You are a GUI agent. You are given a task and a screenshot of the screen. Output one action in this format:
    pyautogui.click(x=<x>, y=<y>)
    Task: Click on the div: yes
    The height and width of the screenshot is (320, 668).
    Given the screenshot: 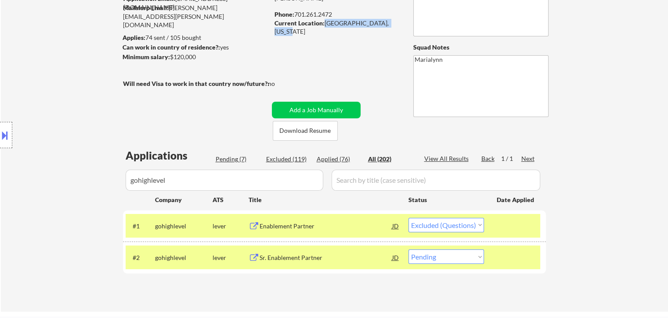 What is the action you would take?
    pyautogui.click(x=194, y=47)
    